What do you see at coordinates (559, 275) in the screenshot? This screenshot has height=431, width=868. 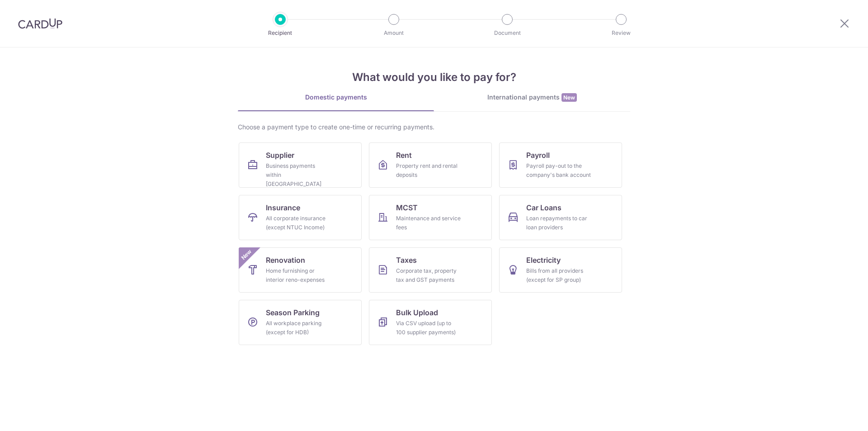 I see `div: Bills from all providers (except for SP group)` at bounding box center [559, 275].